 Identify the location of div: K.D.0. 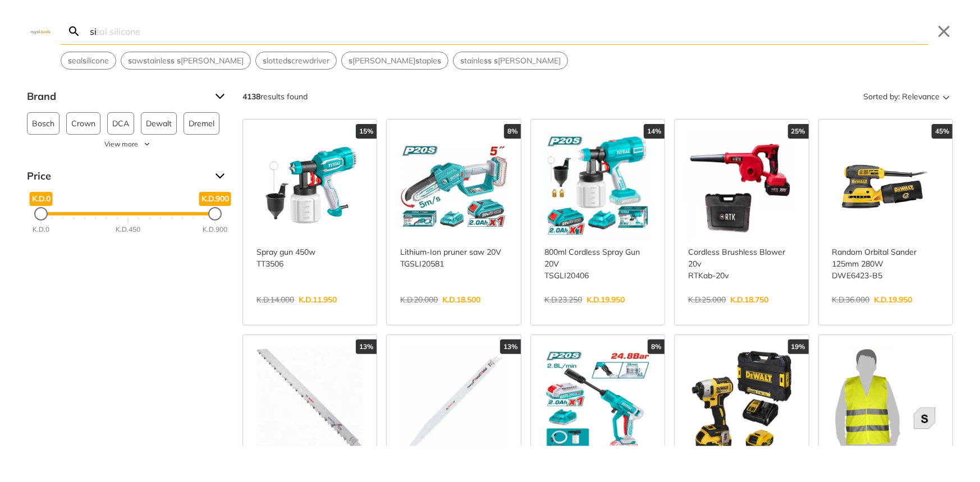
(41, 230).